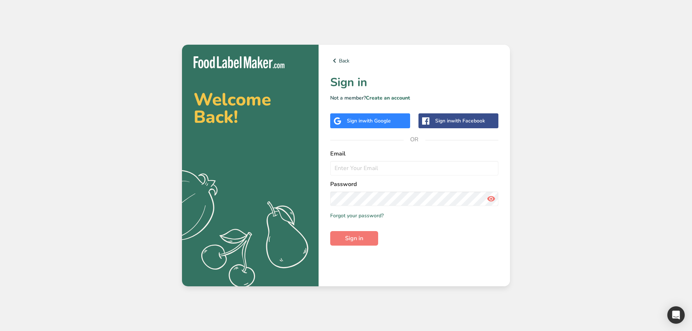 This screenshot has width=692, height=331. Describe the element at coordinates (414, 98) in the screenshot. I see `p: Not a member?` at that location.